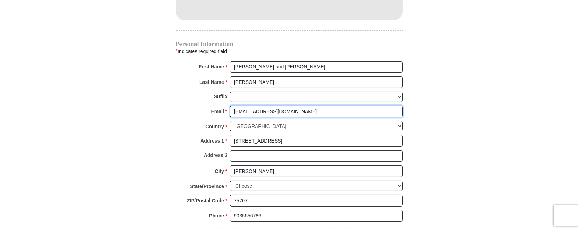 The image size is (578, 231). I want to click on strong: Address 2, so click(216, 155).